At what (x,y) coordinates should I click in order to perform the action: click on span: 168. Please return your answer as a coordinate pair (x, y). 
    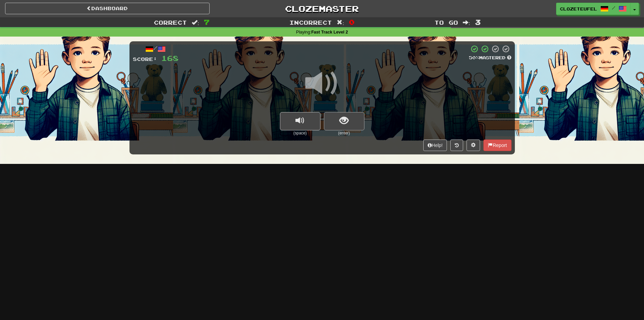
    Looking at the image, I should click on (170, 58).